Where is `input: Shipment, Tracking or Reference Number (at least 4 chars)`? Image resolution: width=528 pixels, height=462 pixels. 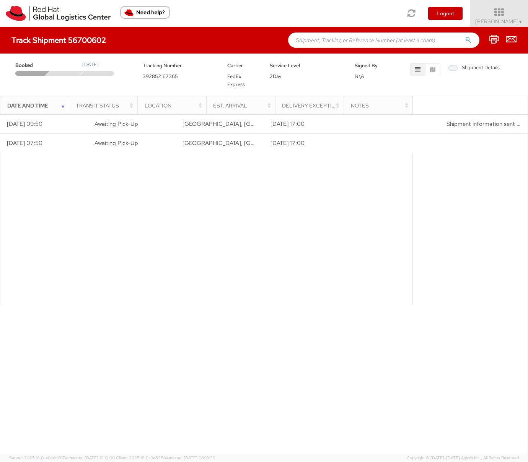
input: Shipment, Tracking or Reference Number (at least 4 chars) is located at coordinates (384, 40).